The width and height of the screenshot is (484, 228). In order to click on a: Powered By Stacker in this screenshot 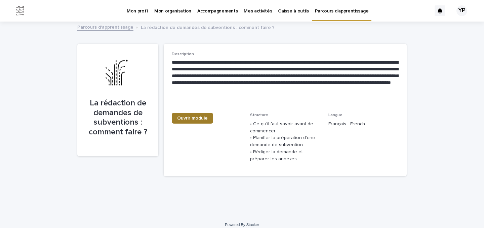, I will do `click(242, 224)`.